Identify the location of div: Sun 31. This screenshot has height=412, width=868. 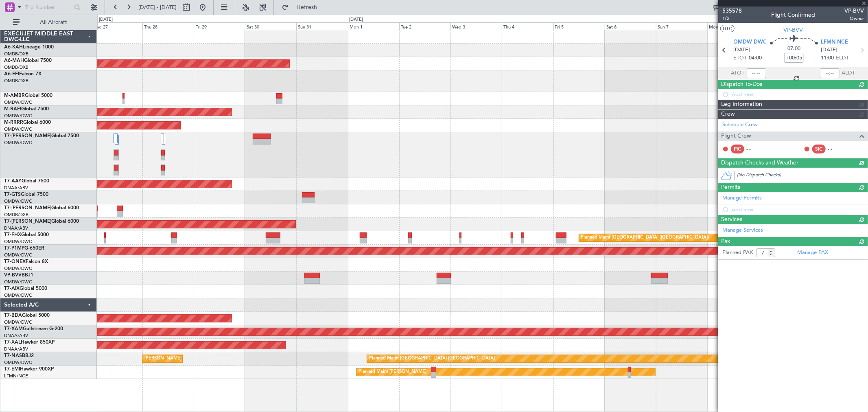
(322, 26).